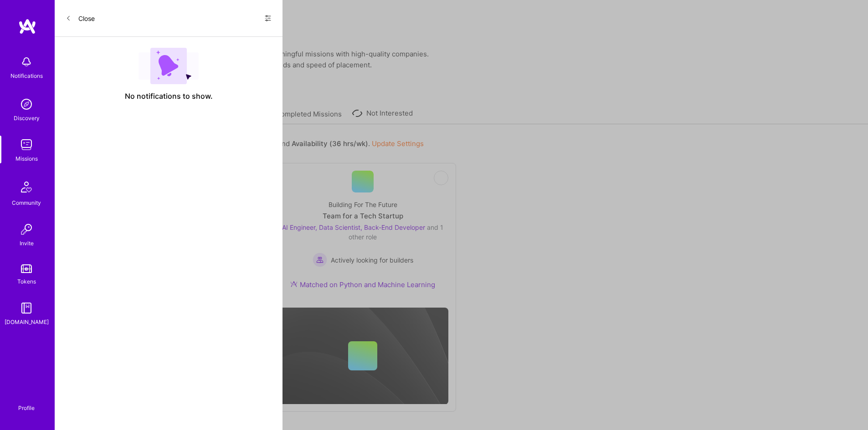 The image size is (868, 430). Describe the element at coordinates (80, 18) in the screenshot. I see `button: Close` at that location.